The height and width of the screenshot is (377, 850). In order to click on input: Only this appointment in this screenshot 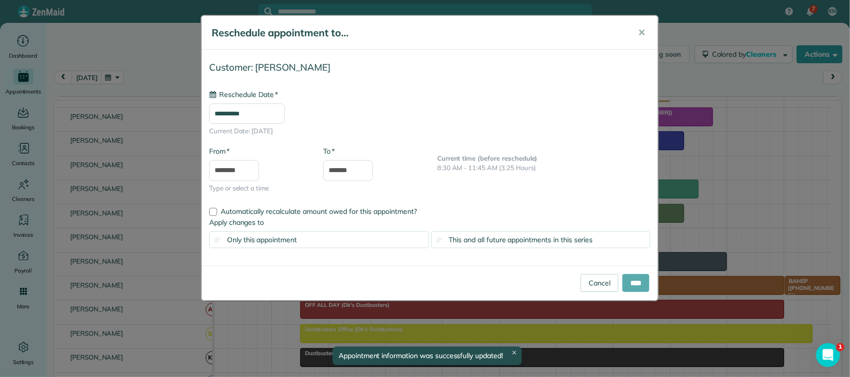, I will do `click(218, 241)`.